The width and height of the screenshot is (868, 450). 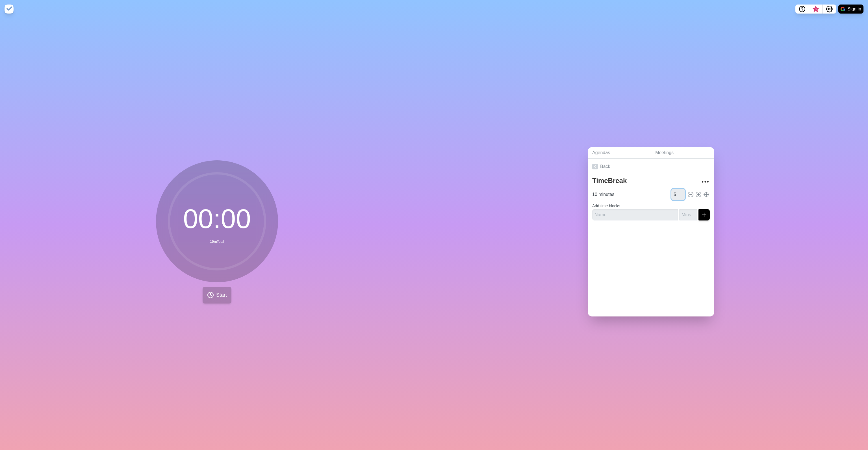 What do you see at coordinates (843, 9) in the screenshot?
I see `img: google logo` at bounding box center [843, 9].